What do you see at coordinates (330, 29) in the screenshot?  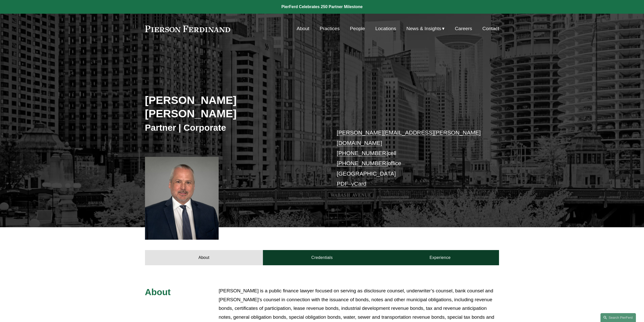 I see `a: Practices` at bounding box center [330, 29].